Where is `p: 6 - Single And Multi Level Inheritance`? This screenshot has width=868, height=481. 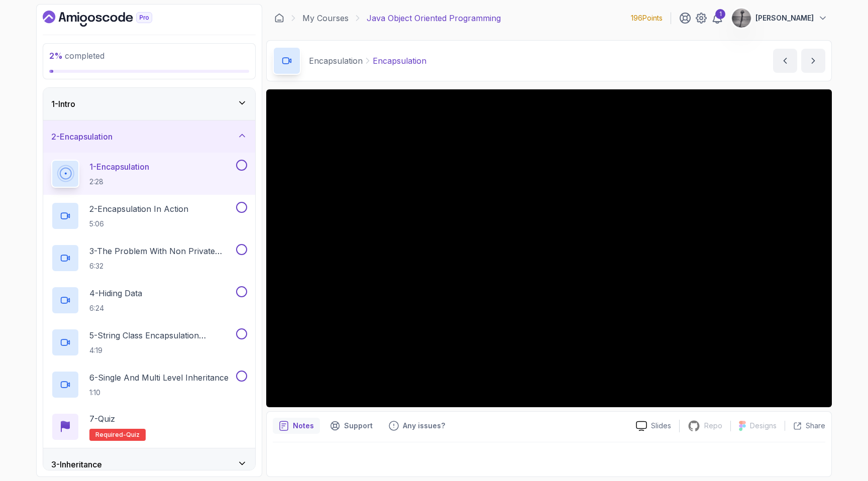
p: 6 - Single And Multi Level Inheritance is located at coordinates (159, 378).